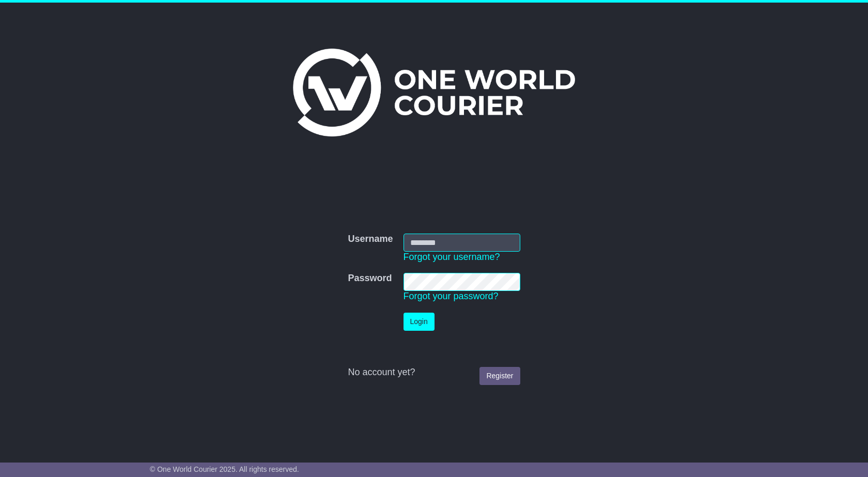 This screenshot has height=477, width=868. Describe the element at coordinates (370, 240) in the screenshot. I see `label: Username` at that location.